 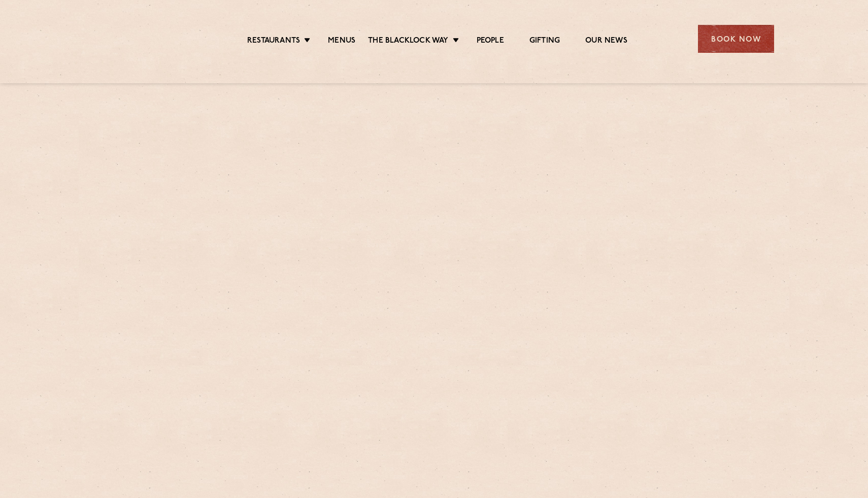 What do you see at coordinates (606, 42) in the screenshot?
I see `a: Our News` at bounding box center [606, 42].